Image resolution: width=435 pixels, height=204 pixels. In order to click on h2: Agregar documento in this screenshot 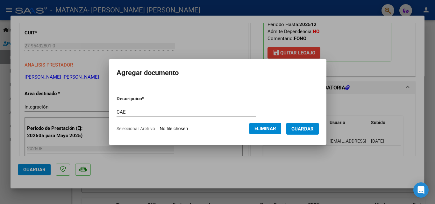, I will do `click(218, 73)`.